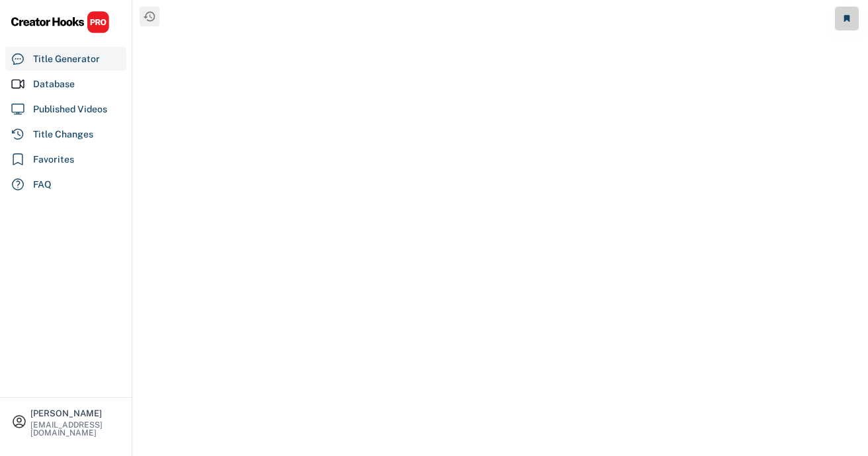 The width and height of the screenshot is (868, 456). Describe the element at coordinates (60, 22) in the screenshot. I see `img: CHPRO%20Logo.svg` at that location.